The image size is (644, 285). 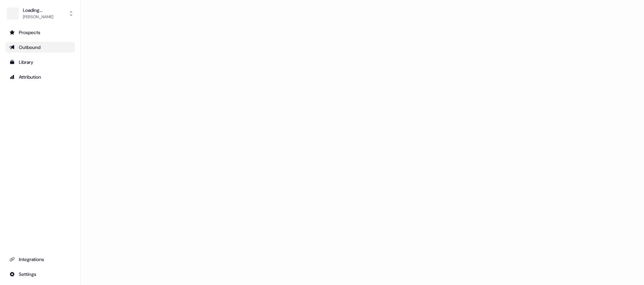 I want to click on a: Go to prospects, so click(x=40, y=32).